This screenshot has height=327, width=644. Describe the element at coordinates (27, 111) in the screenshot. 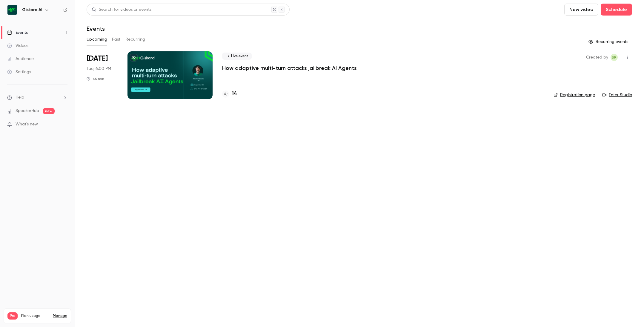

I see `a: SpeakerHub` at that location.